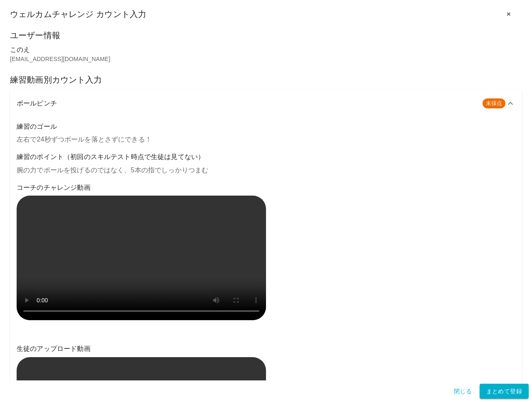 This screenshot has height=402, width=532. What do you see at coordinates (266, 170) in the screenshot?
I see `p: 腕の力でボールを投げるのではなく、5本の指でしっかりつまむ` at bounding box center [266, 170].